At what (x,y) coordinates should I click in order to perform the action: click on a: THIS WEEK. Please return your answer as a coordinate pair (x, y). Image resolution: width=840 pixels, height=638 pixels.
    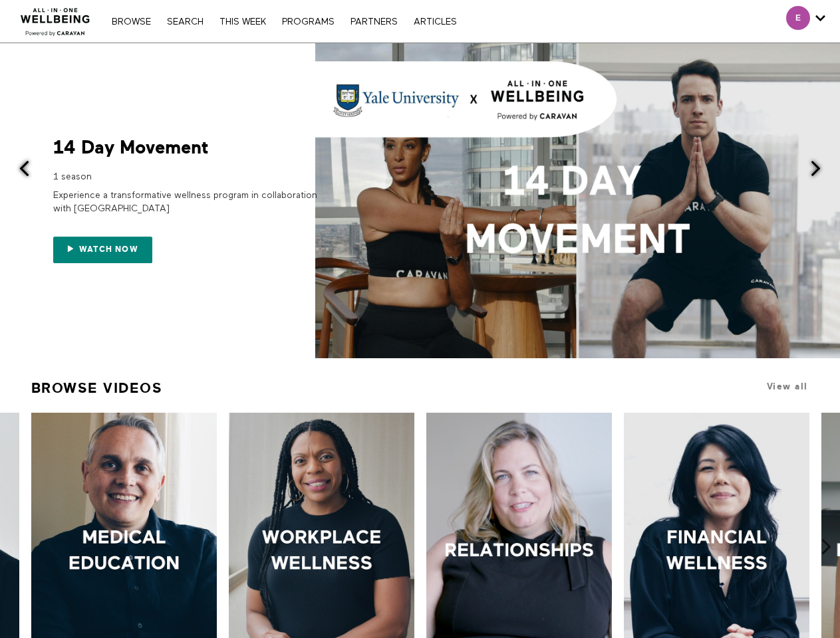
    Looking at the image, I should click on (243, 22).